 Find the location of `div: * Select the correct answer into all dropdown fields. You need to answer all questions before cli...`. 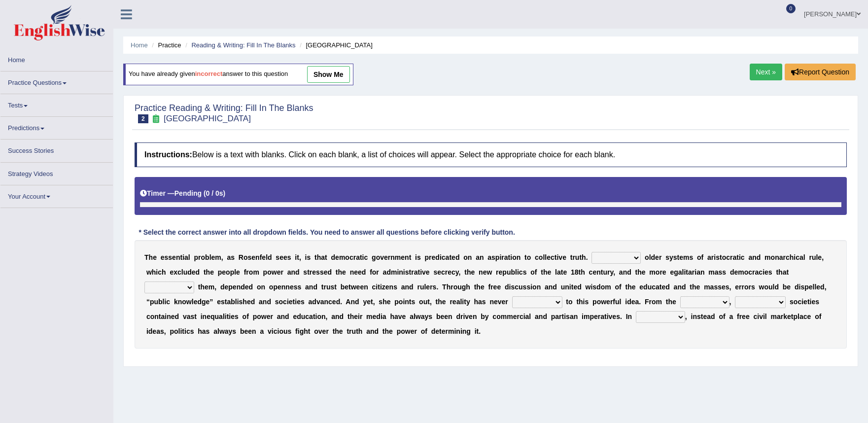

div: * Select the correct answer into all dropdown fields. You need to answer all questions before cli... is located at coordinates (327, 232).